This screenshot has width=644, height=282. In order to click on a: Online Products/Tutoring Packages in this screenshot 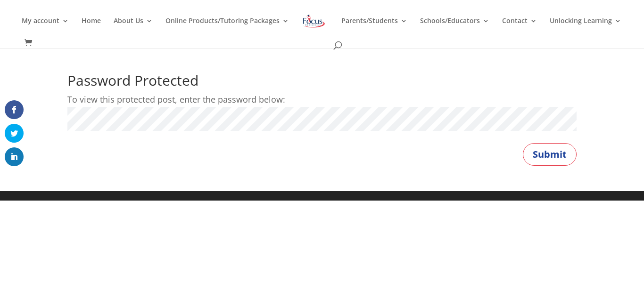, I will do `click(227, 28)`.